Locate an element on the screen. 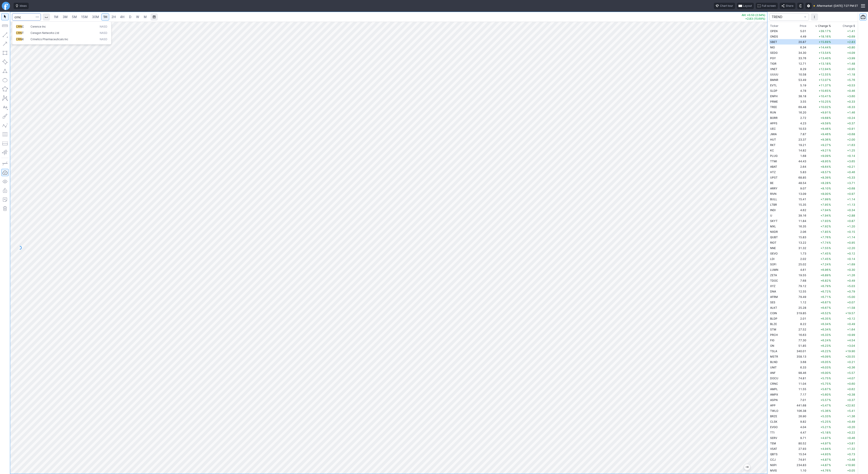 This screenshot has width=868, height=474. button: Line is located at coordinates (5, 35).